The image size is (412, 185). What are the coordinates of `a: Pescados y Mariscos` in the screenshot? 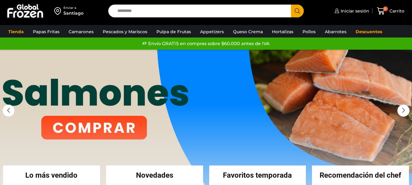 It's located at (125, 32).